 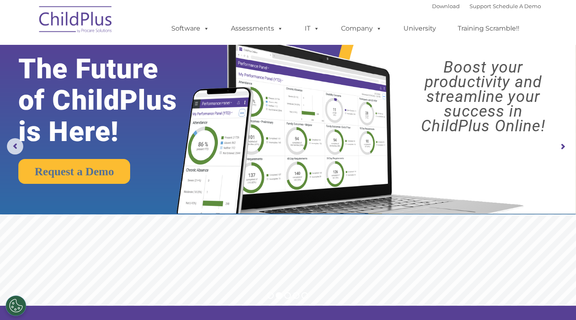 I want to click on a: Company, so click(x=361, y=29).